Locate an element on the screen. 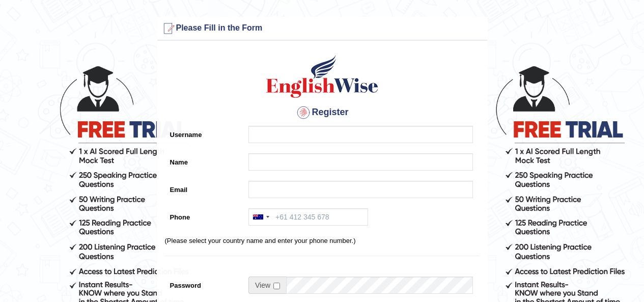  img: Logo of English Wise create a new account for intelligent practice with AI is located at coordinates (322, 77).